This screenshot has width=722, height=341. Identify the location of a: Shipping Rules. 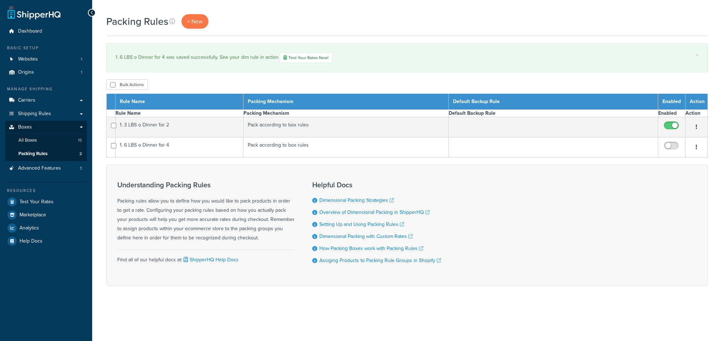
(46, 114).